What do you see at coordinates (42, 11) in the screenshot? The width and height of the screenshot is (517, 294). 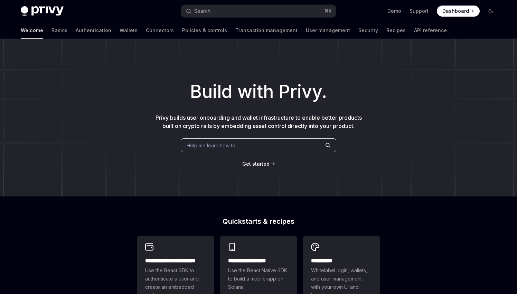 I see `img: dark logo` at bounding box center [42, 11].